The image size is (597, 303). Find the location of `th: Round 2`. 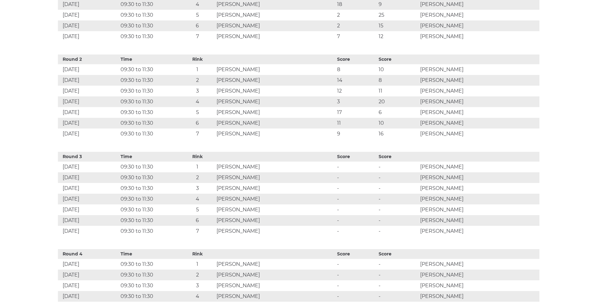

th: Round 2 is located at coordinates (88, 59).